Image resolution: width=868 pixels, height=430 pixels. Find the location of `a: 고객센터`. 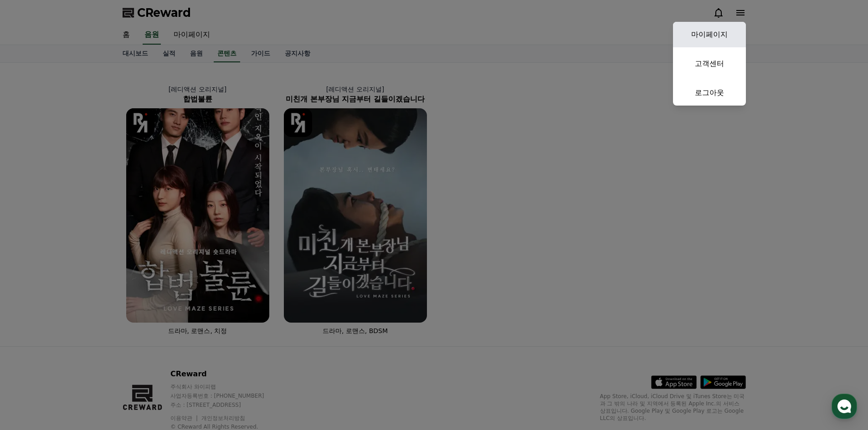

a: 고객센터 is located at coordinates (709, 64).